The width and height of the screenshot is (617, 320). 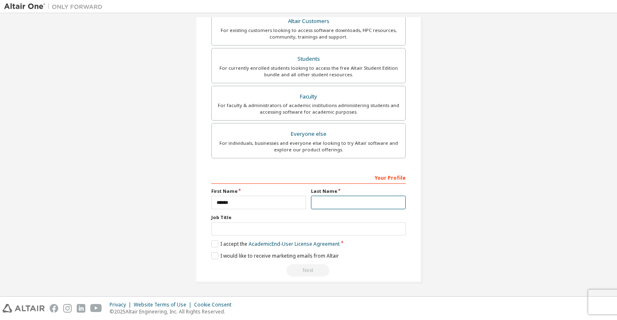 What do you see at coordinates (96, 308) in the screenshot?
I see `img: youtube.svg` at bounding box center [96, 308].